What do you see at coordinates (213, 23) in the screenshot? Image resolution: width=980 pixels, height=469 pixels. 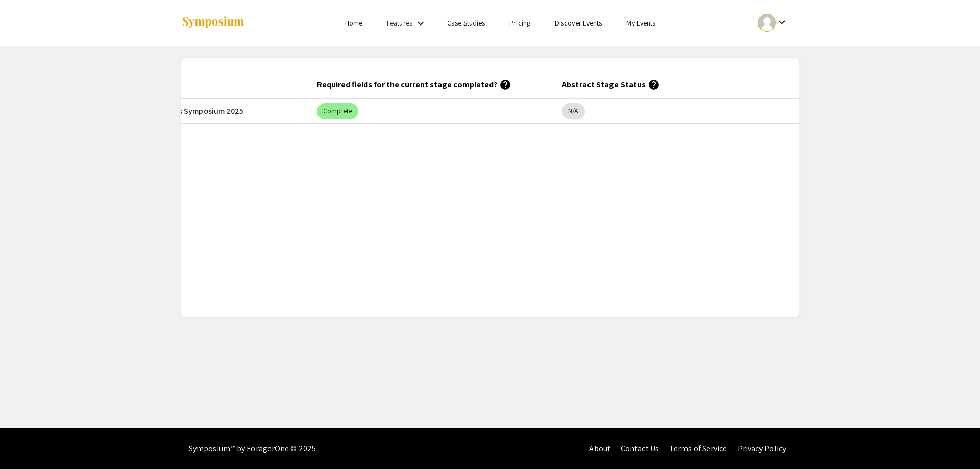 I see `img: Symposium by ForagerOne` at bounding box center [213, 23].